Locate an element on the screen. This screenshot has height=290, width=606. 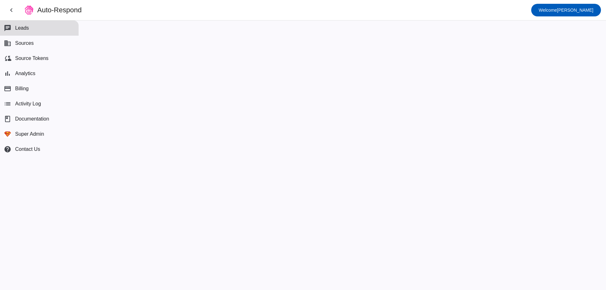
mat-icon: chevron_left is located at coordinates (11, 10).